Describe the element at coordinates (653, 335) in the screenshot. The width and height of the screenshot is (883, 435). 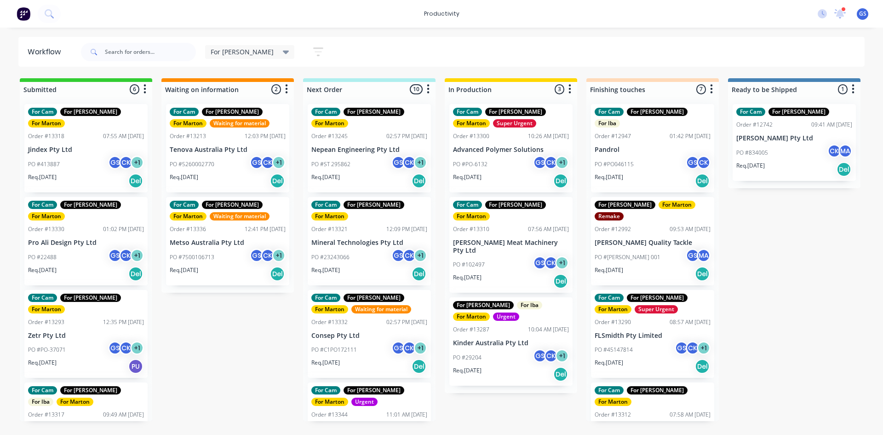
I see `p: FLSmidth Pty Limited` at that location.